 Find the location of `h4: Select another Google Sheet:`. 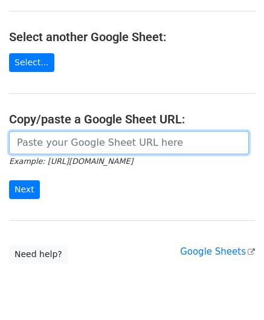

h4: Select another Google Sheet: is located at coordinates (132, 37).